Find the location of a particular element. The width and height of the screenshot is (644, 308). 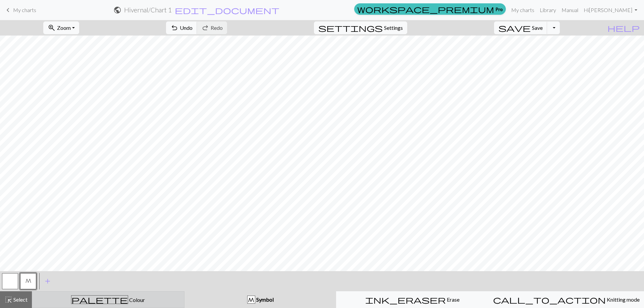

button: M is located at coordinates (28, 281).